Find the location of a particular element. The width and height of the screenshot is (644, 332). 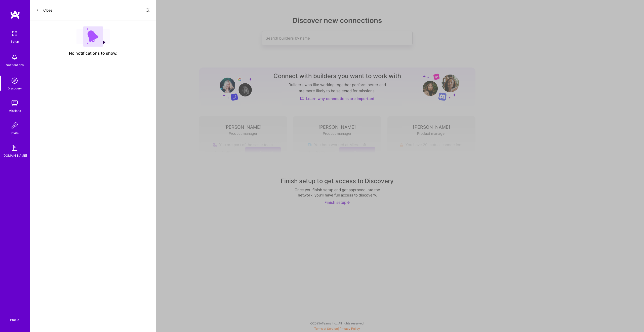

span: No notifications to show. is located at coordinates (93, 53).